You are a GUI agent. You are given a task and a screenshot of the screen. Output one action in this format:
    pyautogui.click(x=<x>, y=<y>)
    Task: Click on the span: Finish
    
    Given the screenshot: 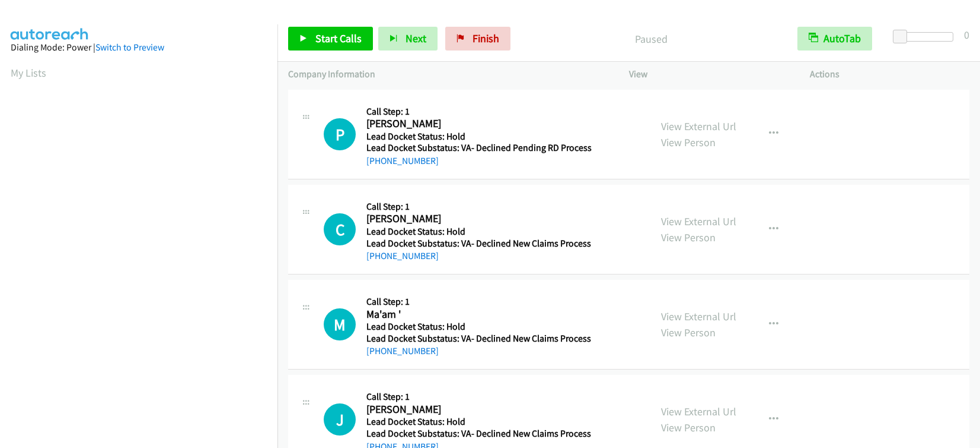 What is the action you would take?
    pyautogui.click(x=485, y=38)
    